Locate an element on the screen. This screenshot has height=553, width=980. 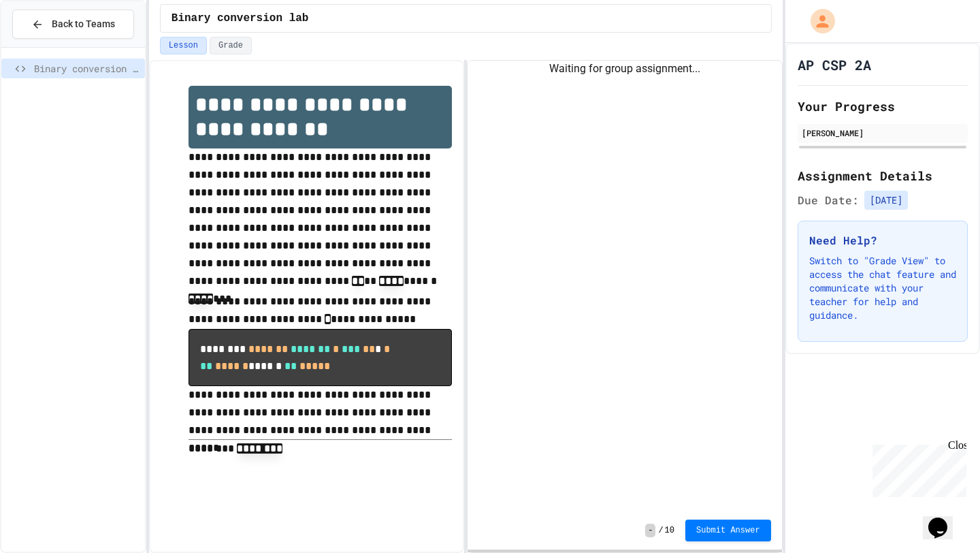
h3: Need Help? is located at coordinates (883, 240).